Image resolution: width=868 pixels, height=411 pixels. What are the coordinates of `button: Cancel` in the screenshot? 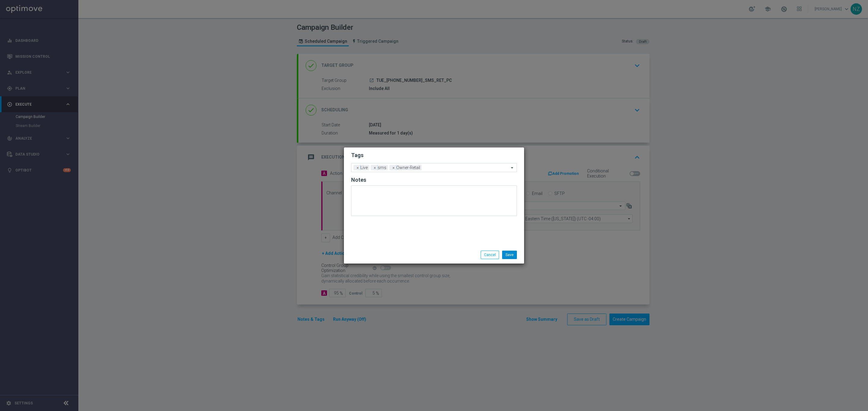 It's located at (489, 255).